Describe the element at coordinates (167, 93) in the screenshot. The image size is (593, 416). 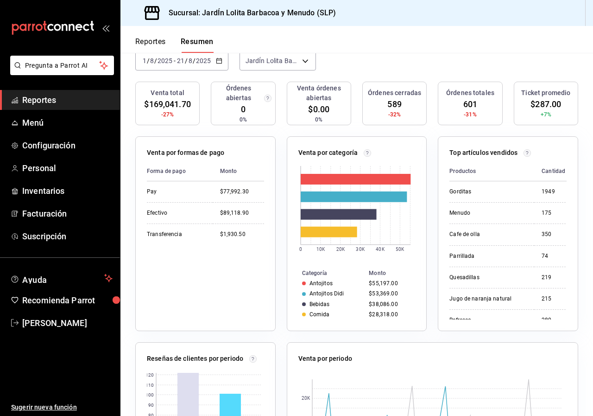
I see `h3: Venta total` at that location.